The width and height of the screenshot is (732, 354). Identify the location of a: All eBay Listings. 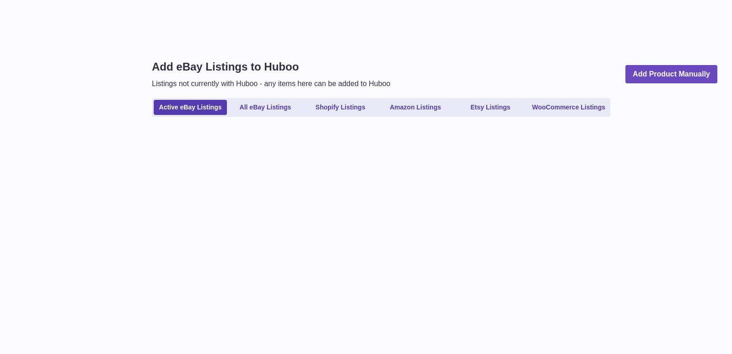
(265, 107).